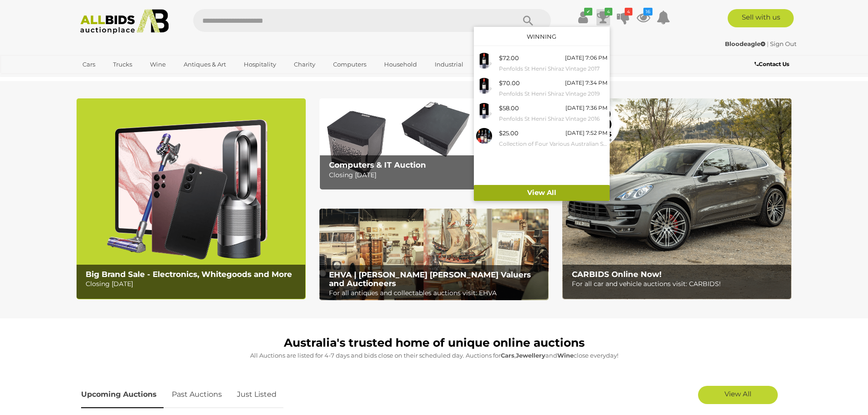 The image size is (868, 415). I want to click on p: All Auctions are listed for 4-7 days and bids close on their scheduled day. Auctions for , and cl..., so click(434, 355).